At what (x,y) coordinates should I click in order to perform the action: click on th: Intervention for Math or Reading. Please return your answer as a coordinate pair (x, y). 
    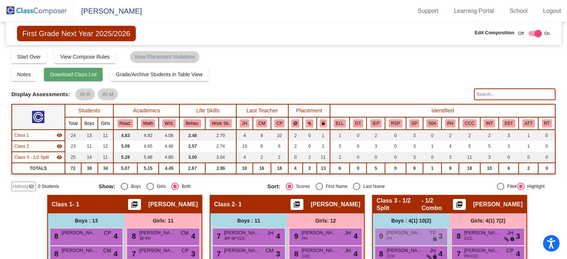
    Looking at the image, I should click on (489, 124).